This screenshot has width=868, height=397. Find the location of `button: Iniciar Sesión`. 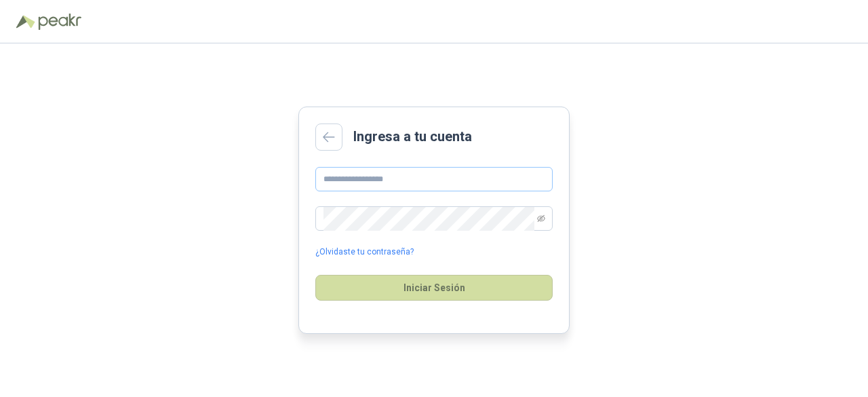

button: Iniciar Sesión is located at coordinates (434, 288).